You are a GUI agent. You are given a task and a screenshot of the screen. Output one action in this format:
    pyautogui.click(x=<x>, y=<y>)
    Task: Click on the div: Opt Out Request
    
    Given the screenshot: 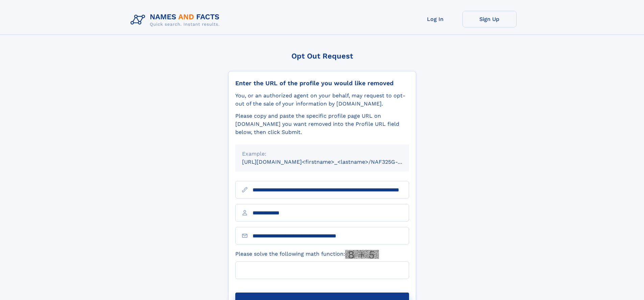 What is the action you would take?
    pyautogui.click(x=322, y=55)
    